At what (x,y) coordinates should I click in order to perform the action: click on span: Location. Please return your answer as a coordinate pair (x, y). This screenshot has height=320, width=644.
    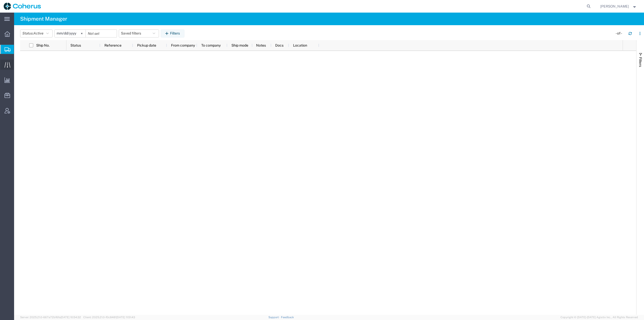
    Looking at the image, I should click on (300, 45).